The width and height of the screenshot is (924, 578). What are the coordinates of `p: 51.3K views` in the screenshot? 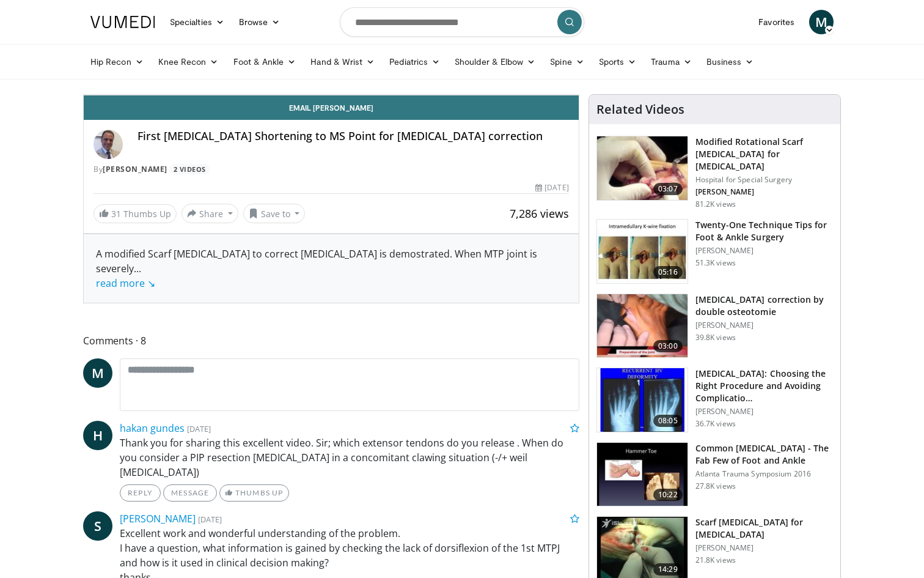 It's located at (716, 263).